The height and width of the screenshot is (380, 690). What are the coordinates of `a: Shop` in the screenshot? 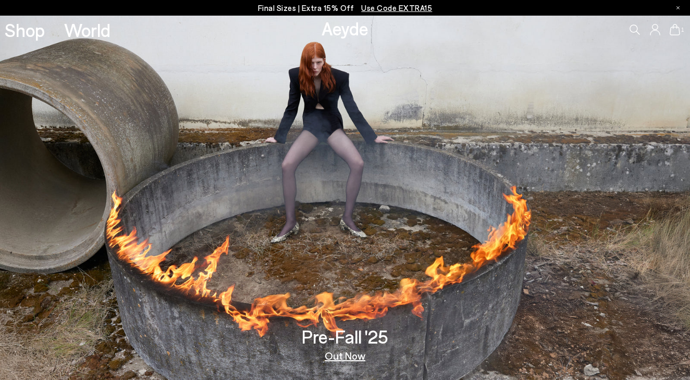 It's located at (24, 30).